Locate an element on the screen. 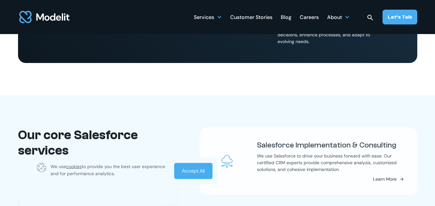 Image resolution: width=435 pixels, height=206 pixels. div: Learn More is located at coordinates (385, 179).